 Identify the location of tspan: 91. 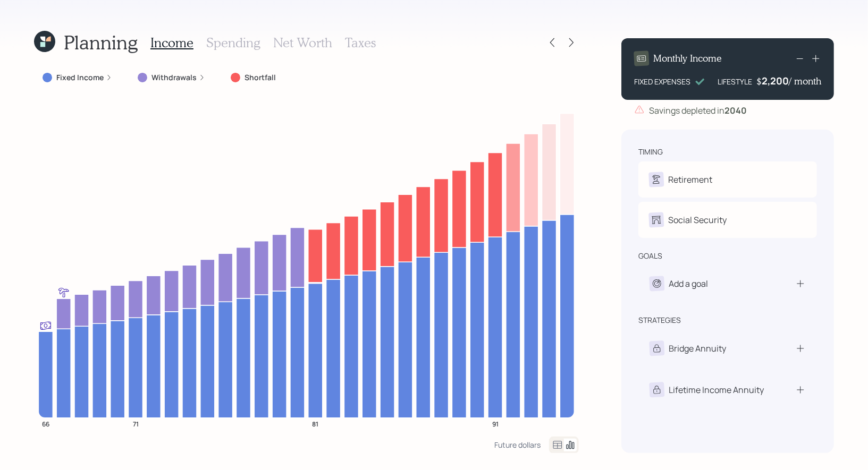
(496, 424).